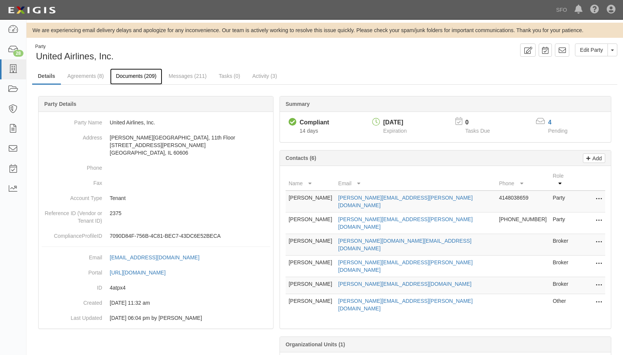 Image resolution: width=623 pixels, height=355 pixels. I want to click on i: Compliant, so click(292, 122).